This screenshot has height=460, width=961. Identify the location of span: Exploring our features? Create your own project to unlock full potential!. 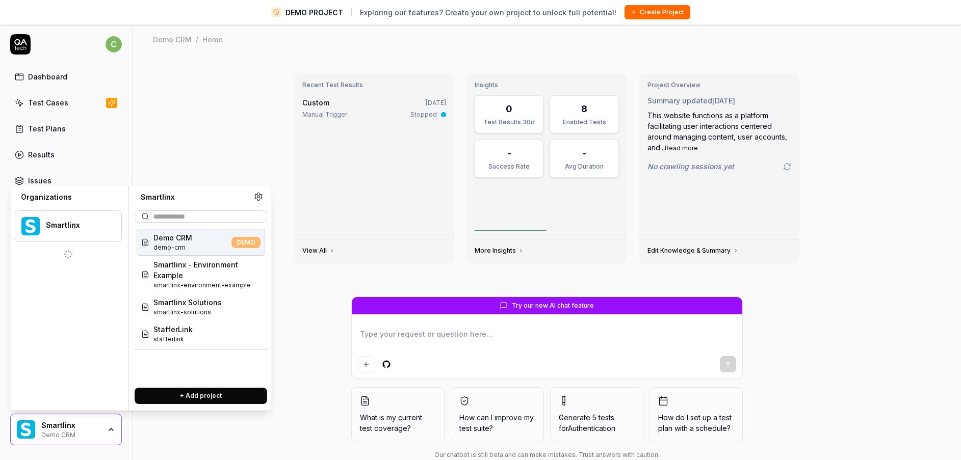
(488, 12).